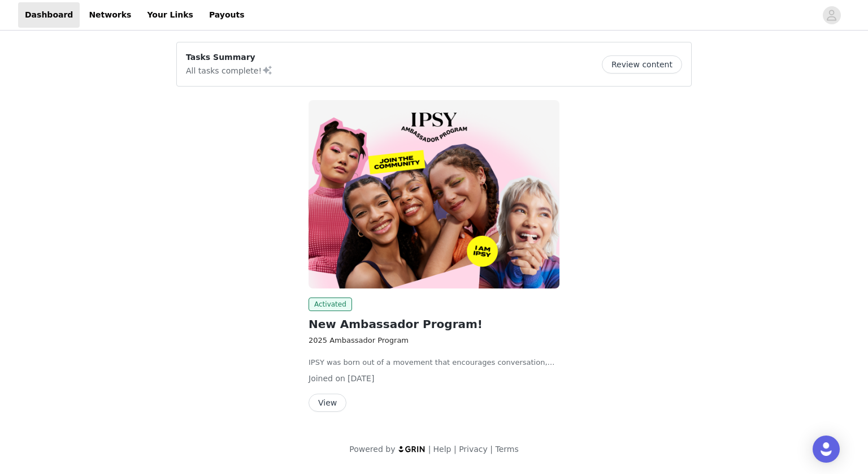 The image size is (868, 474). Describe the element at coordinates (443, 449) in the screenshot. I see `a: Help` at that location.